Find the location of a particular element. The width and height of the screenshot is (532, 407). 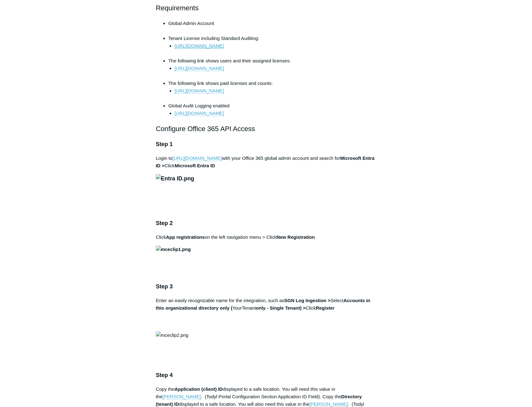

h2: Requirements is located at coordinates (266, 8).